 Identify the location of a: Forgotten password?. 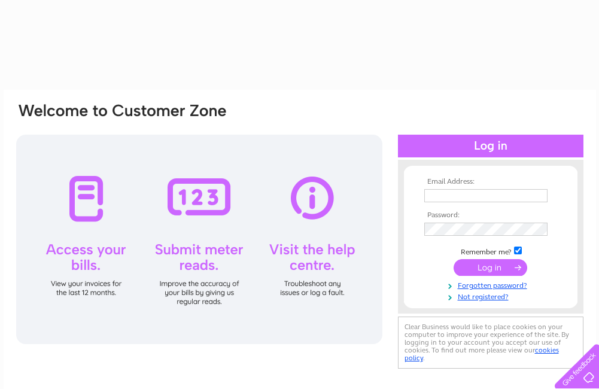
(492, 284).